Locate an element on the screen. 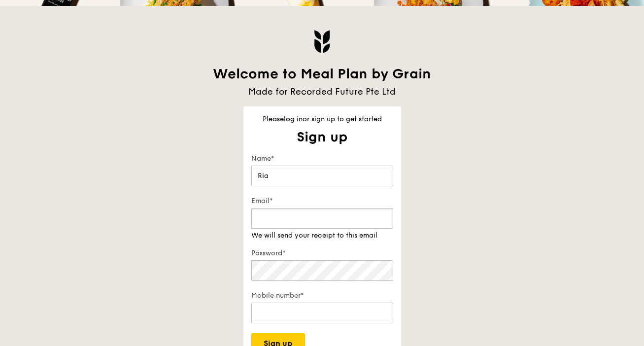  div: Please or sign up to get started is located at coordinates (323, 119).